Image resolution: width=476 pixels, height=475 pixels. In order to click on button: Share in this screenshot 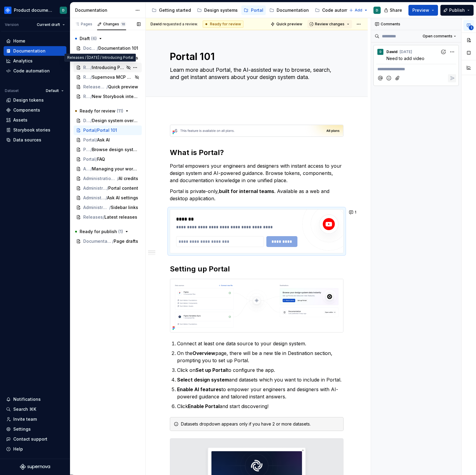, I will do `click(393, 11)`.